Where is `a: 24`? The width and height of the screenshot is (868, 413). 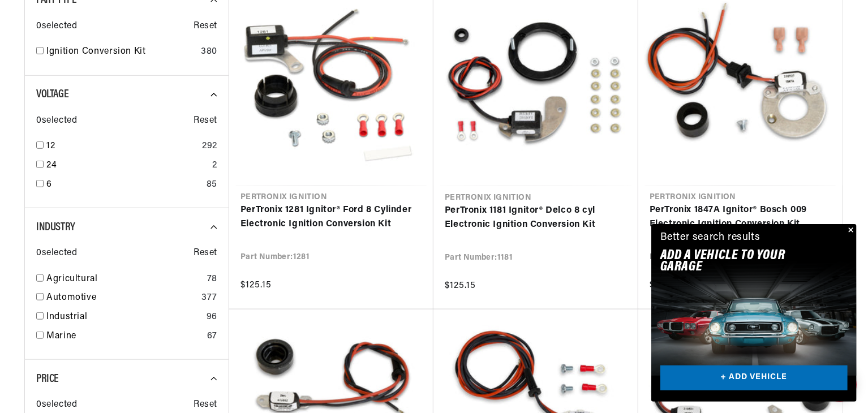
a: 24 is located at coordinates (127, 166).